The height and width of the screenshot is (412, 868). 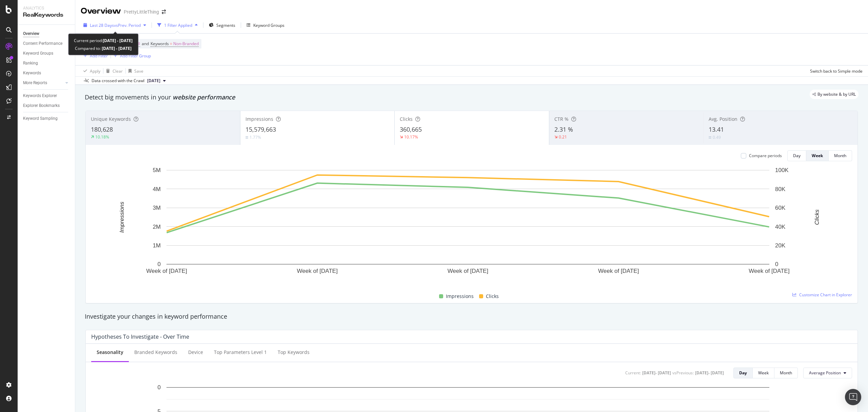 What do you see at coordinates (156, 352) in the screenshot?
I see `div: Branded Keywords` at bounding box center [156, 352].